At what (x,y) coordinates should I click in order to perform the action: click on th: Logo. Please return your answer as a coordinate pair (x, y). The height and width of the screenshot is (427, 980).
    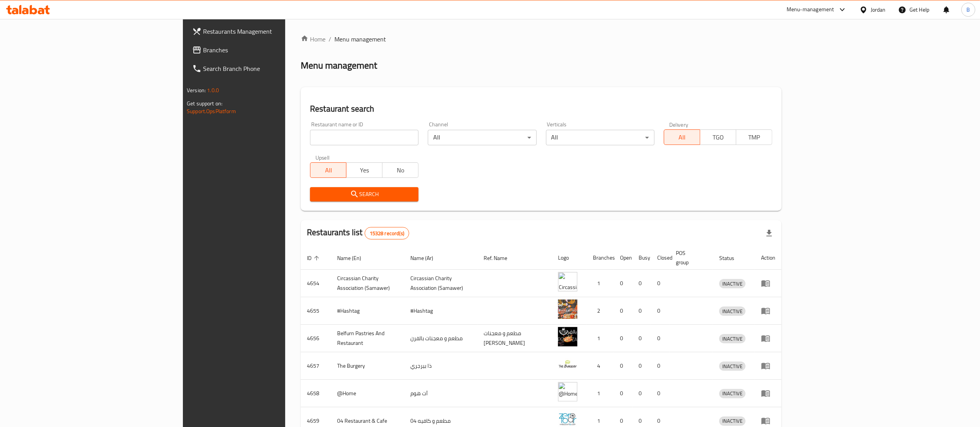
    Looking at the image, I should click on (569, 258).